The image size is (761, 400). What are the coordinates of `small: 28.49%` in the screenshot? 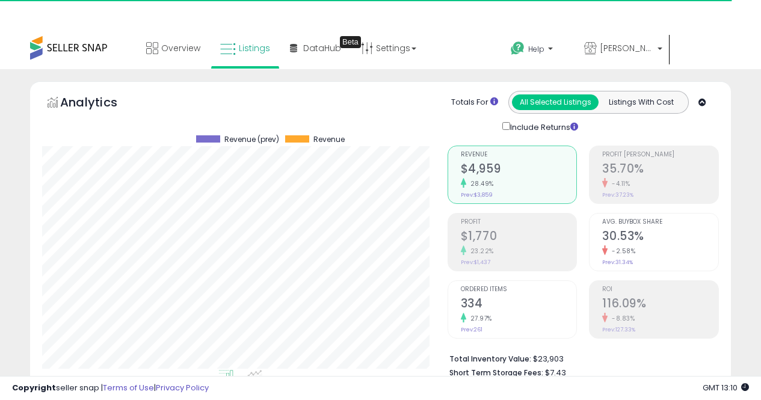 It's located at (480, 183).